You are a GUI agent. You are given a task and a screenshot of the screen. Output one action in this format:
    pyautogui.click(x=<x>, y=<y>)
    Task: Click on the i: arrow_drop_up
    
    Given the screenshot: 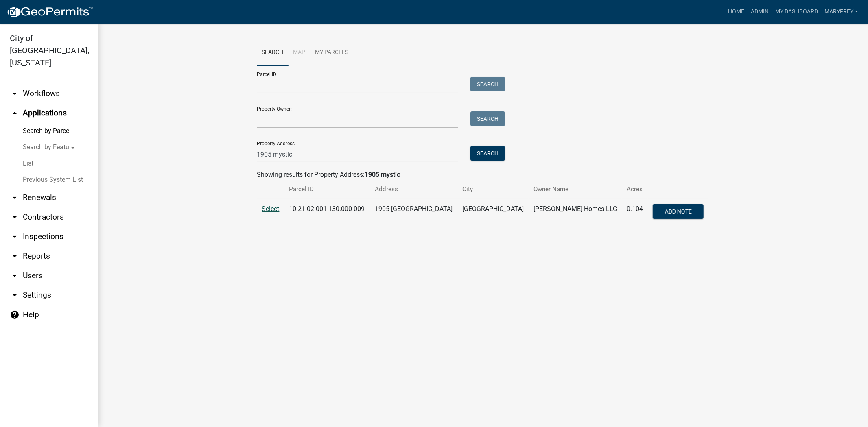 What is the action you would take?
    pyautogui.click(x=15, y=113)
    